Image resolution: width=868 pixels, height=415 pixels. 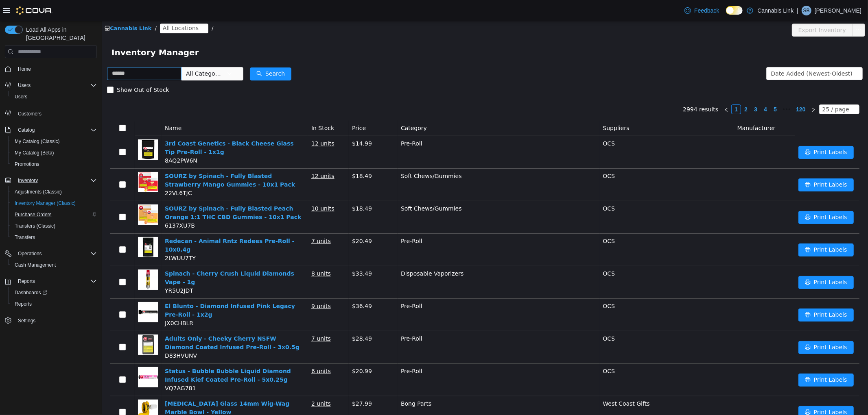 What do you see at coordinates (710, 53) in the screenshot?
I see `div: Date Added (Newest-Oldest)` at bounding box center [710, 53].